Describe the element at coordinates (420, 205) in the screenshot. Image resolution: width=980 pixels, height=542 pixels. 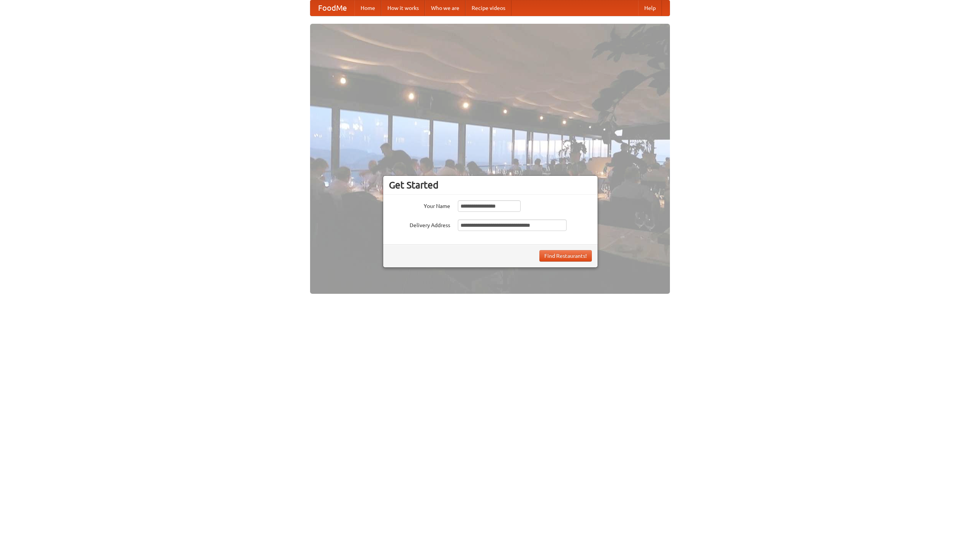
I see `label: Your Name` at that location.